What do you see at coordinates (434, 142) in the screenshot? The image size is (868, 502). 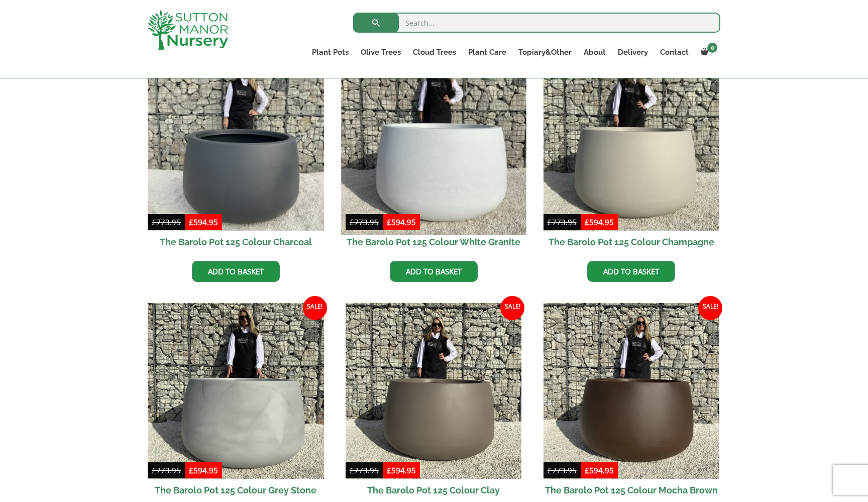 I see `img: The Barolo Pot 125 Colour White Granite` at bounding box center [434, 142].